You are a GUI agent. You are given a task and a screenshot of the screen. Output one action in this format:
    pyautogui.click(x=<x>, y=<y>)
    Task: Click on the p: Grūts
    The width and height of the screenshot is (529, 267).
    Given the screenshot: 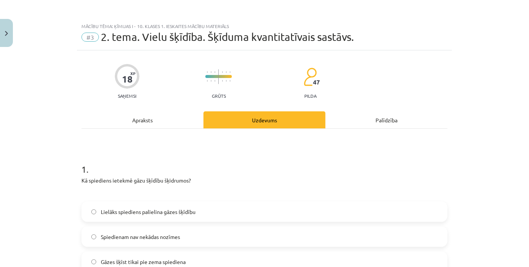 What is the action you would take?
    pyautogui.click(x=219, y=96)
    